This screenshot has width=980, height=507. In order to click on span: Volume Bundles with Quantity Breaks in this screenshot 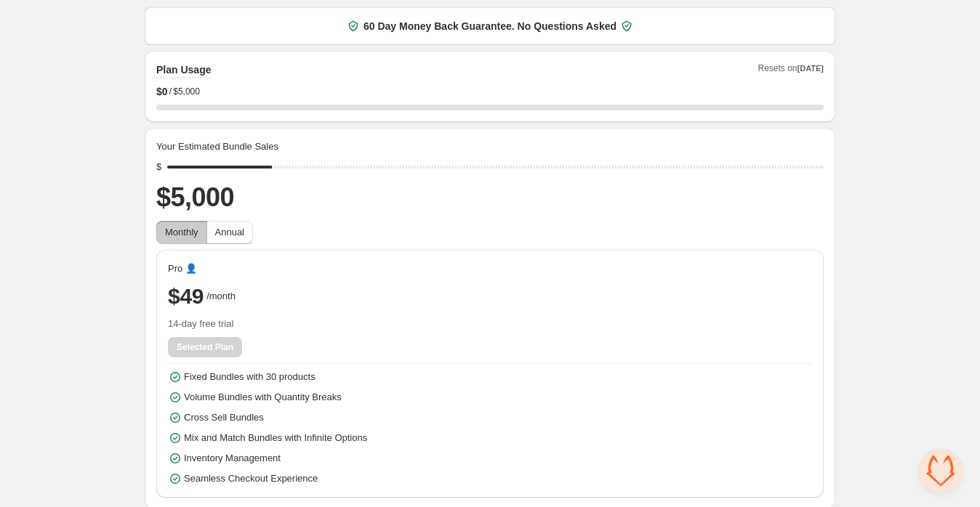, I will do `click(262, 398)`.